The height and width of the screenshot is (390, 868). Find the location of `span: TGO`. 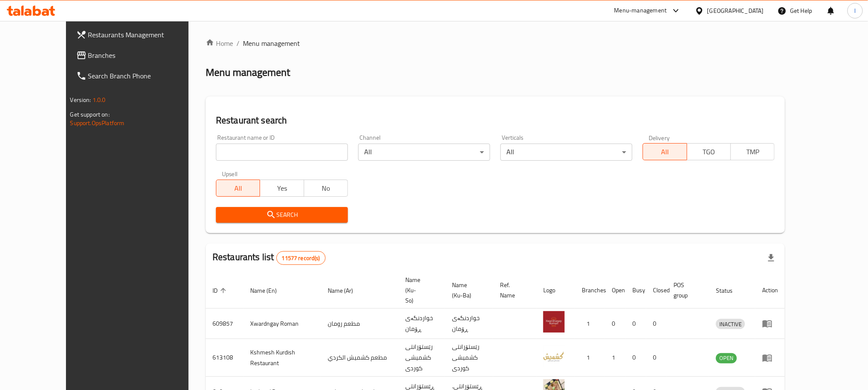

span: TGO is located at coordinates (709, 151).